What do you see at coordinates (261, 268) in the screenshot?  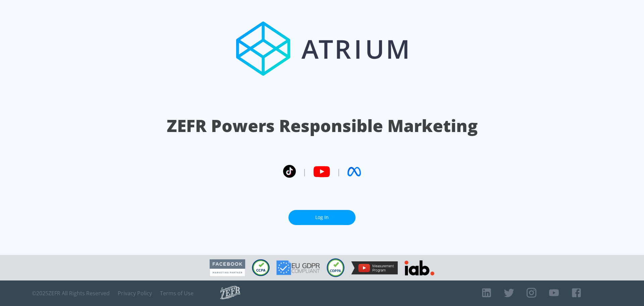 I see `img: CCPA Compliant` at bounding box center [261, 268].